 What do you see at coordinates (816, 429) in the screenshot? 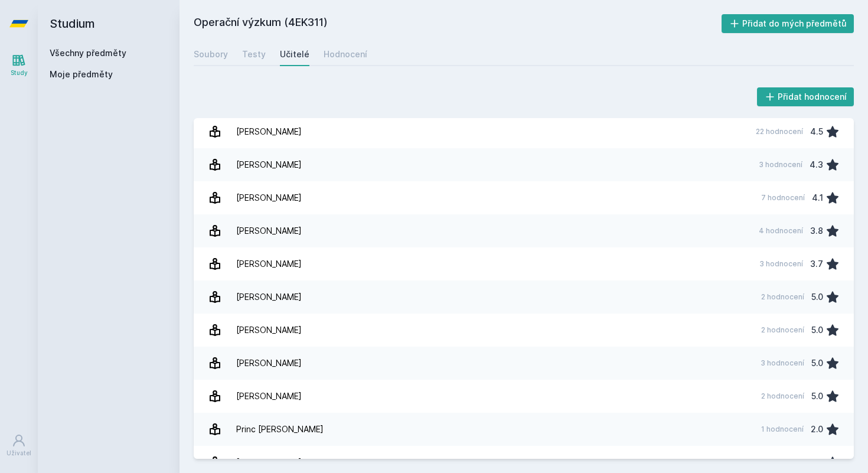
I see `div: 2.0` at bounding box center [816, 429].